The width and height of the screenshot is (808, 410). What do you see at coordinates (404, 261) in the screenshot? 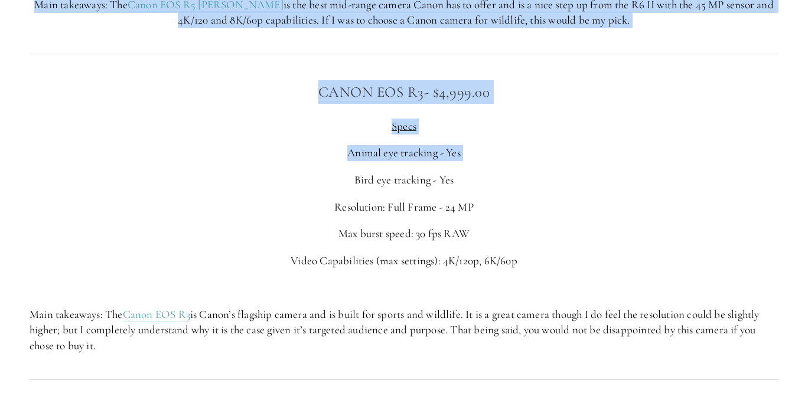
I see `p: Video Capabilities (max settings): 4K/120p, 6K/60p` at bounding box center [404, 261].